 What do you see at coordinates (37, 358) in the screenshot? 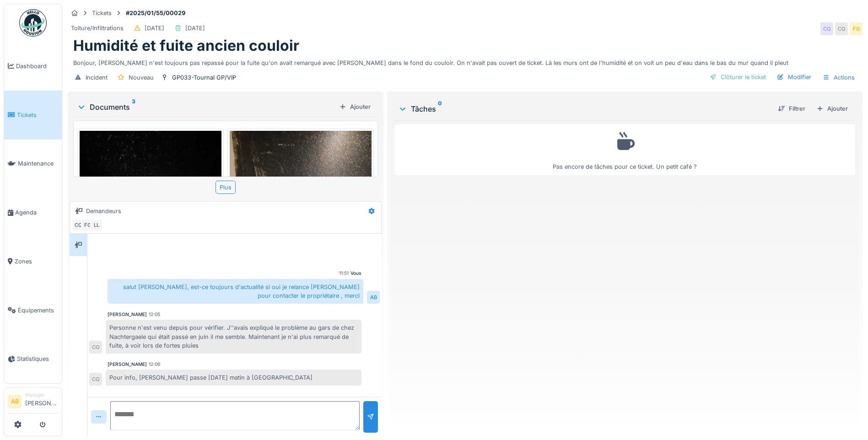
I see `span: Statistiques` at bounding box center [37, 358].